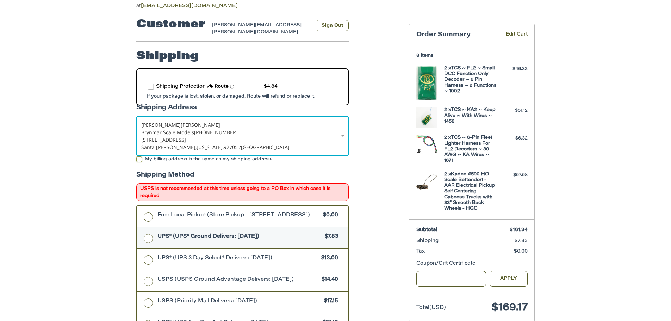  I want to click on h4: 2 x TCS ~ FL2 ~ Small DCC Function Only Decoder ~ 6 Pin Harness ~ 2 Functions ~ 1002, so click(471, 80).